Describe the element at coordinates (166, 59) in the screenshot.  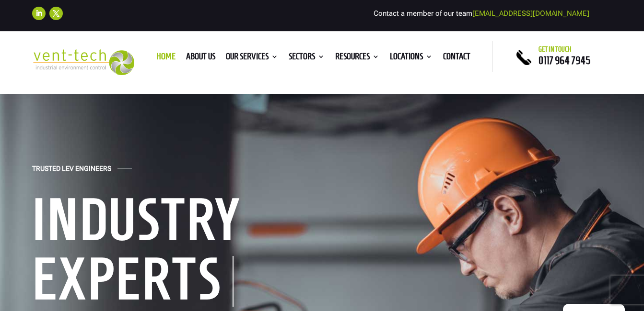
I see `a: Home` at that location.